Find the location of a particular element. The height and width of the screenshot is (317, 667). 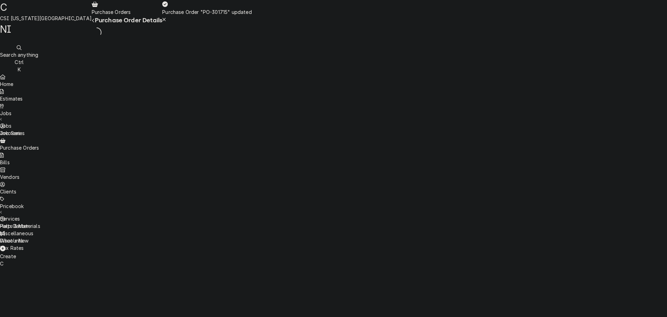

button: Navigate back is located at coordinates (93, 20).